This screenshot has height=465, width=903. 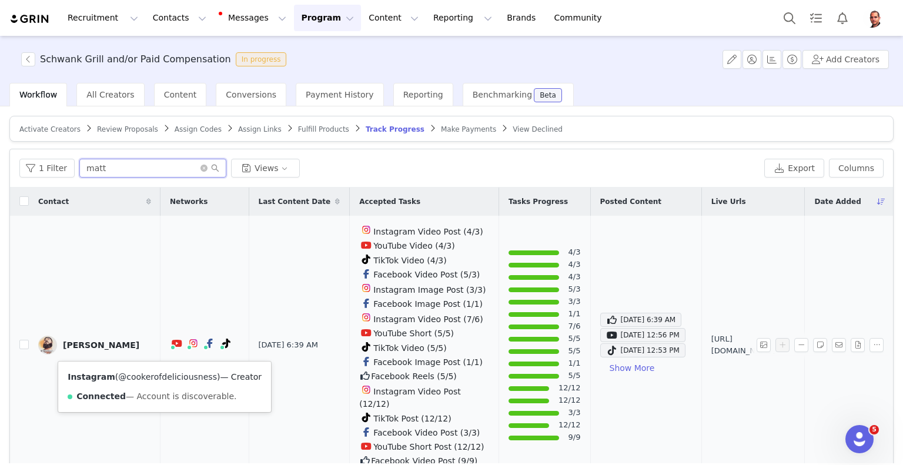 What do you see at coordinates (167, 377) in the screenshot?
I see `a: @cookerofdeliciousness` at bounding box center [167, 377].